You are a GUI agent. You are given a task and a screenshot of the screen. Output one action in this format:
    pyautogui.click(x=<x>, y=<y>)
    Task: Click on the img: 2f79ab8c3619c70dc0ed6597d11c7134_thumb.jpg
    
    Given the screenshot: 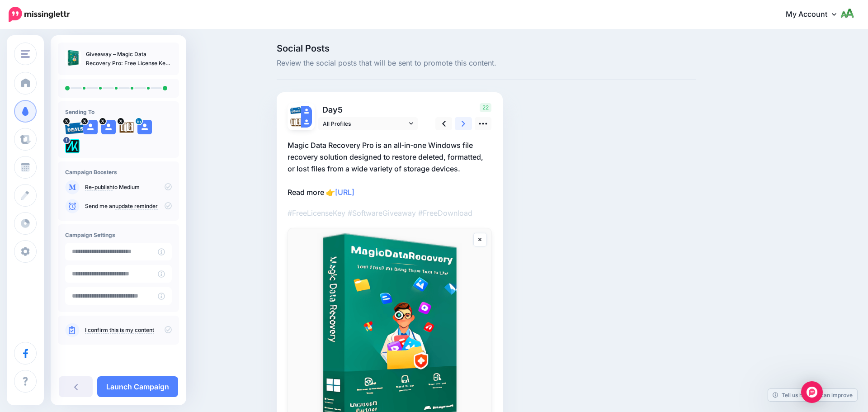 What is the action you would take?
    pyautogui.click(x=73, y=58)
    